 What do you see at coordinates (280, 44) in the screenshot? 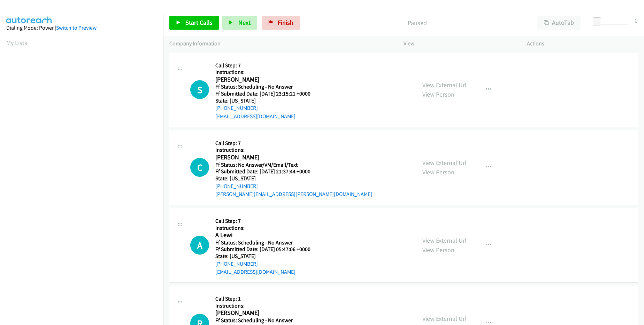
I see `p: Company Information` at bounding box center [280, 44].